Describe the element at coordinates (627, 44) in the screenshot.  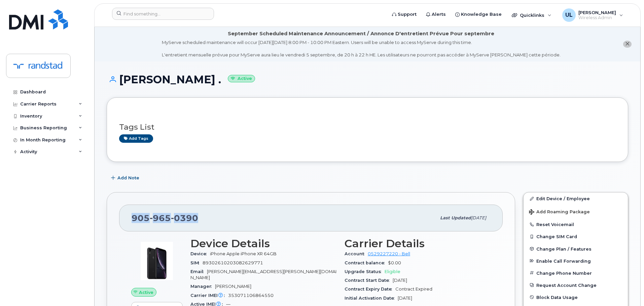
I see `button: close notification` at that location.